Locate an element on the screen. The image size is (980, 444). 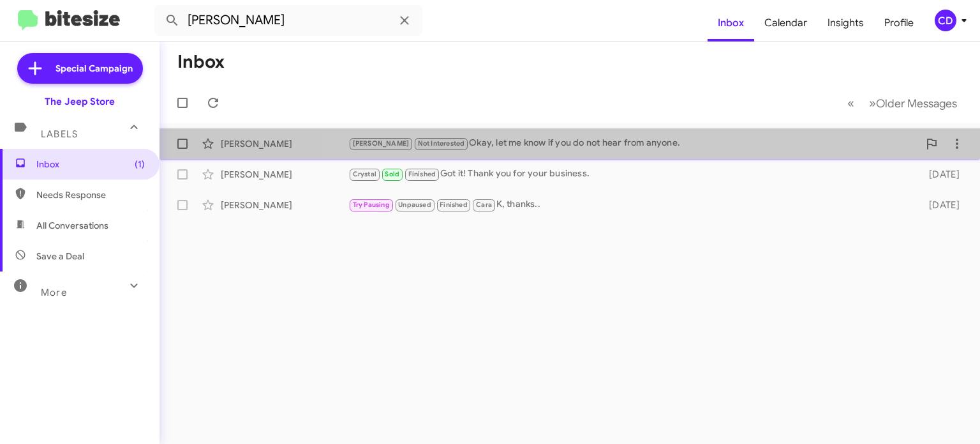
span: Profile is located at coordinates (899, 23).